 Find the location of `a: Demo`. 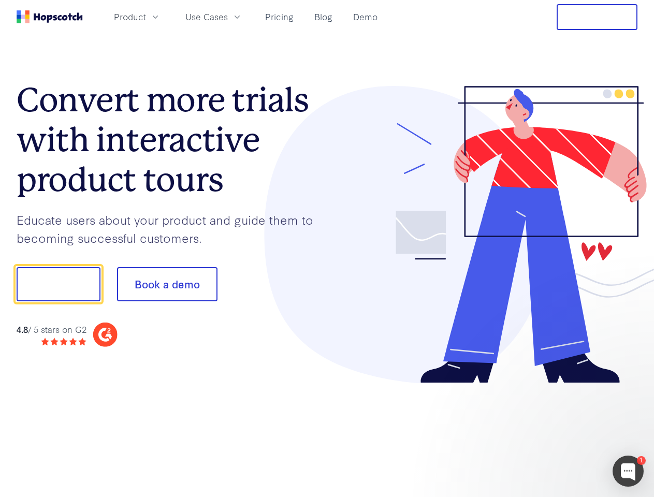

a: Demo is located at coordinates (365, 17).